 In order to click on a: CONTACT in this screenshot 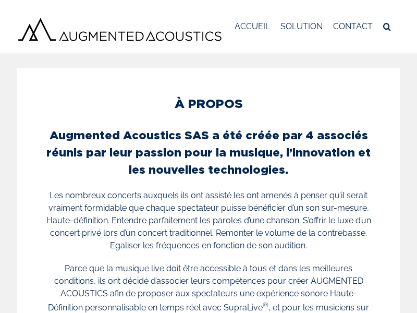, I will do `click(353, 27)`.